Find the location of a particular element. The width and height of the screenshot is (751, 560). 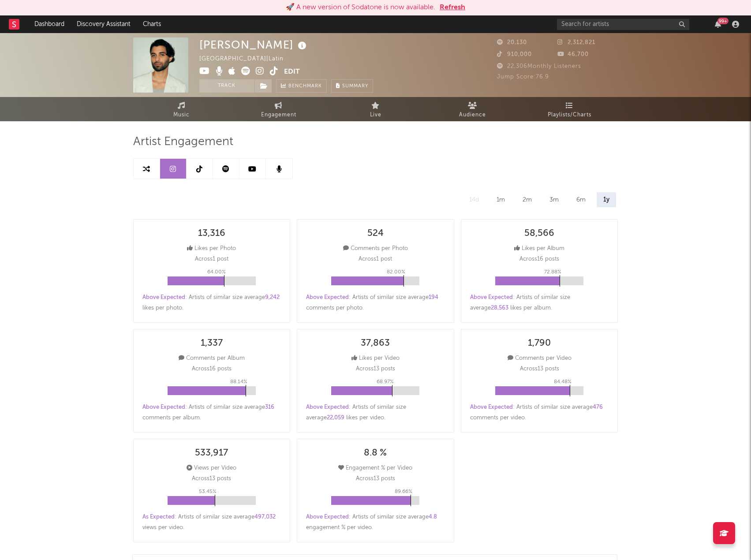

span: 910,000 is located at coordinates (514, 54).